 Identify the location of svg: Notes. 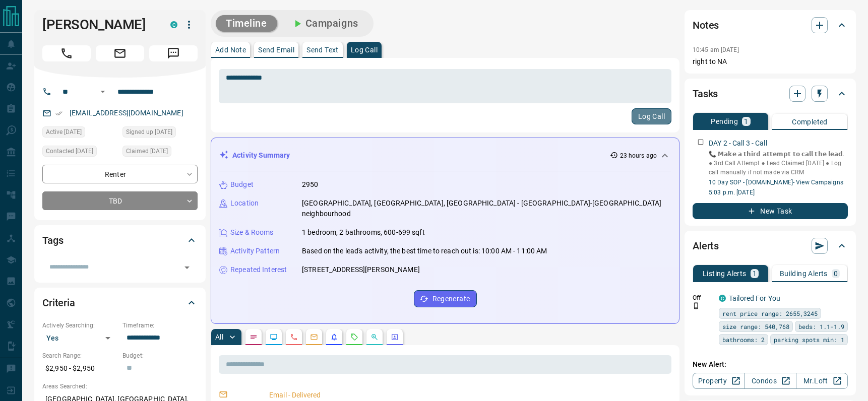
(253, 337).